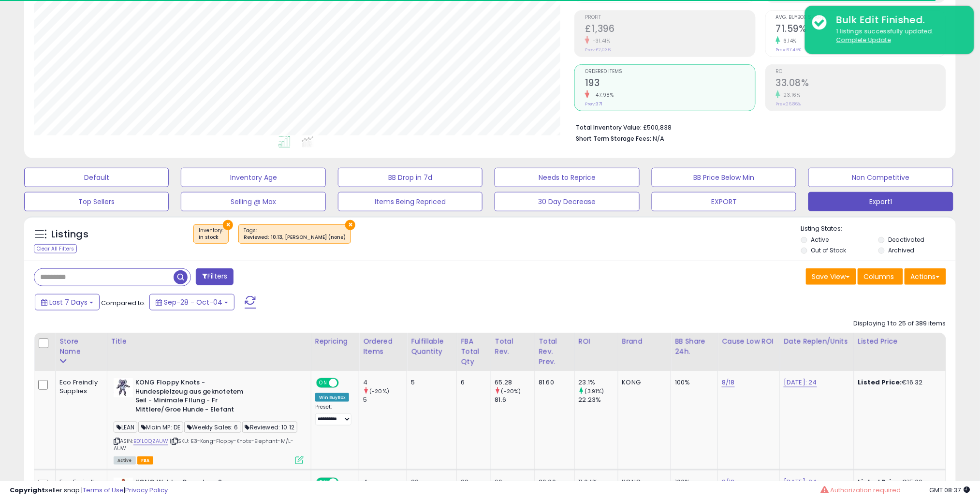 The height and width of the screenshot is (500, 980). What do you see at coordinates (566, 178) in the screenshot?
I see `button: Needs to Reprice` at bounding box center [566, 178].